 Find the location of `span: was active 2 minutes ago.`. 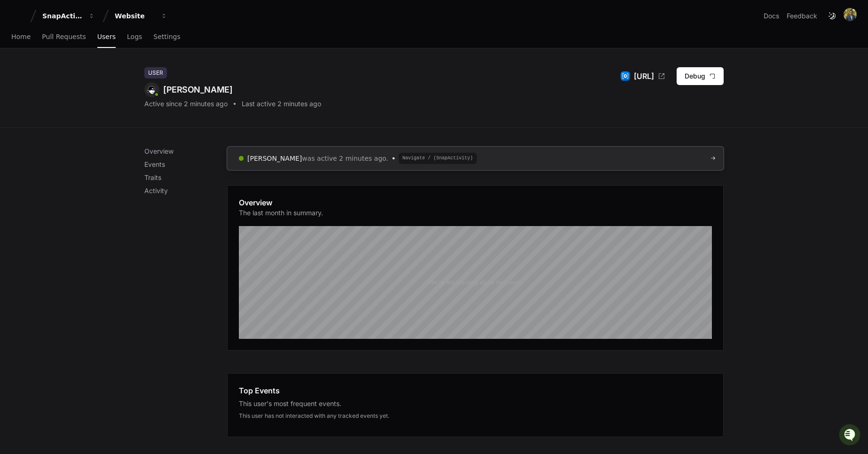

span: was active 2 minutes ago. is located at coordinates (345, 158).